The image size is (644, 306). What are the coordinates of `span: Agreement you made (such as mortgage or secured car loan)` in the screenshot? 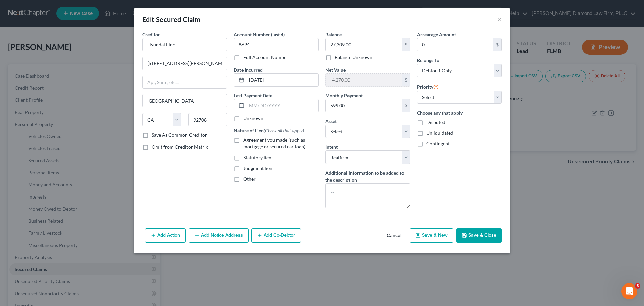 It's located at (274, 143).